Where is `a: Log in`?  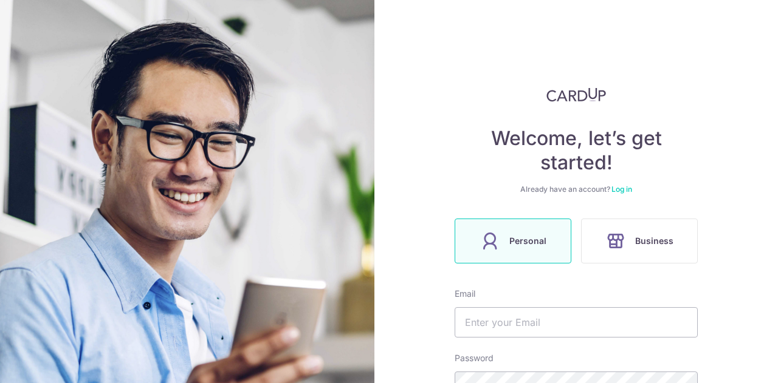
a: Log in is located at coordinates (622, 189).